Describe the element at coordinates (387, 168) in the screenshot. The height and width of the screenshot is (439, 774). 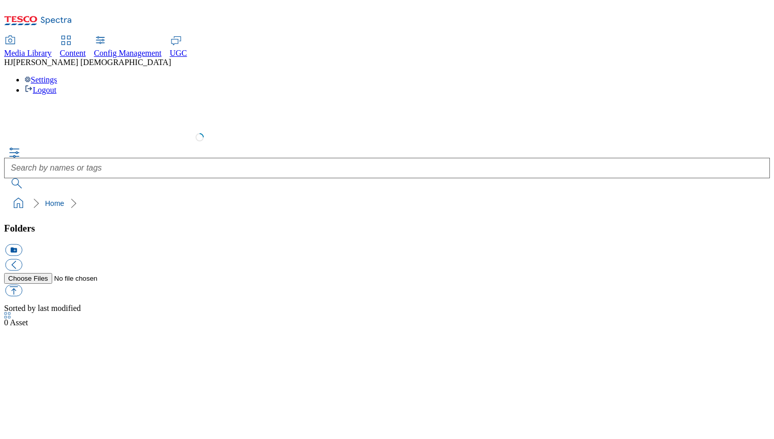
I see `input: Search by names or tags` at that location.